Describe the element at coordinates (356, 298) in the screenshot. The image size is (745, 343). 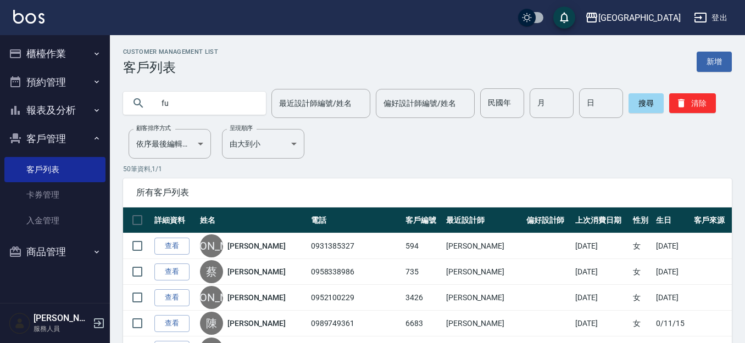
I see `td: 0952100229` at that location.